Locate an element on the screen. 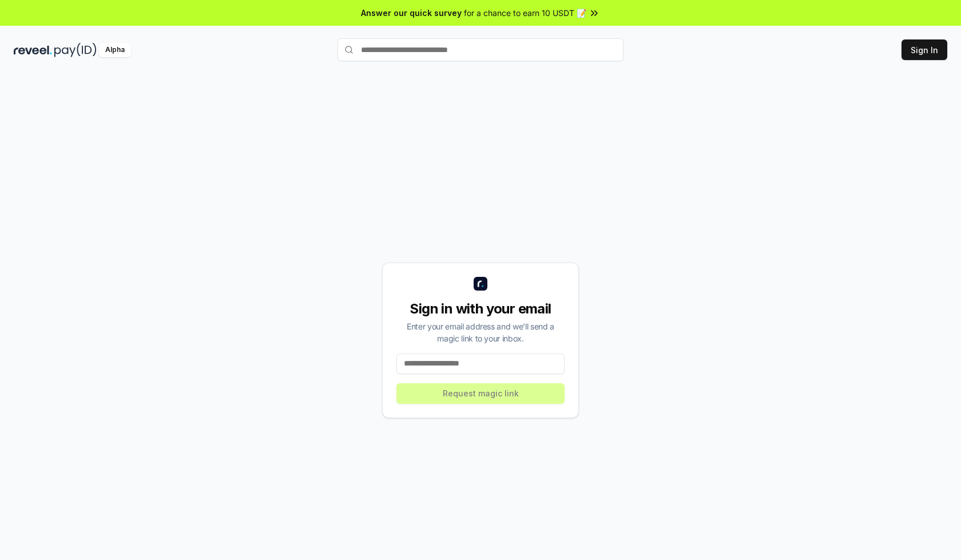 This screenshot has width=961, height=560. div: Alpha is located at coordinates (115, 50).